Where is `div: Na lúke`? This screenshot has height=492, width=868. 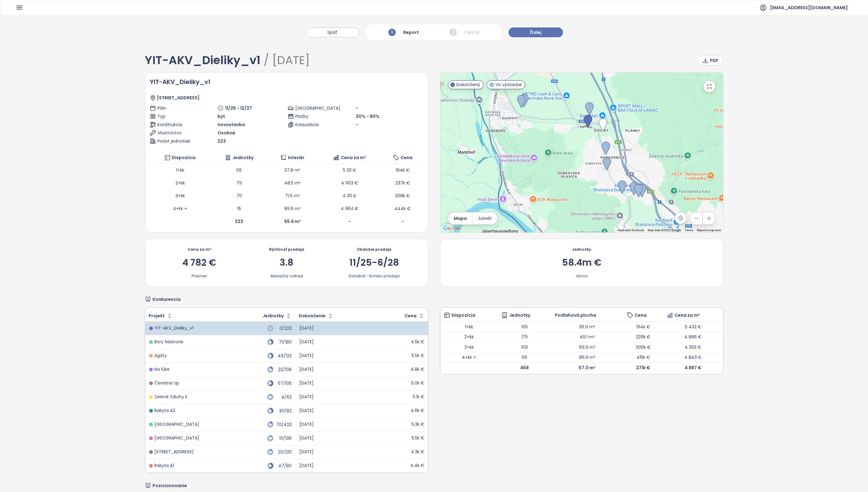 div: Na lúke is located at coordinates (162, 370).